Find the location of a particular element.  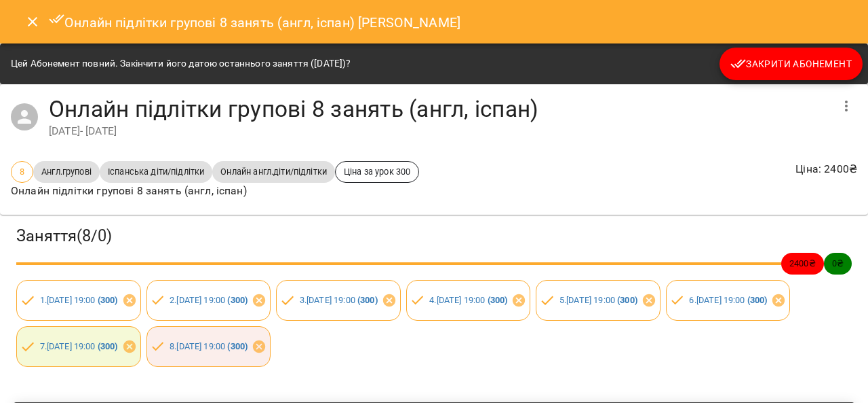

span: Ціна за урок 300 is located at coordinates (378, 171).